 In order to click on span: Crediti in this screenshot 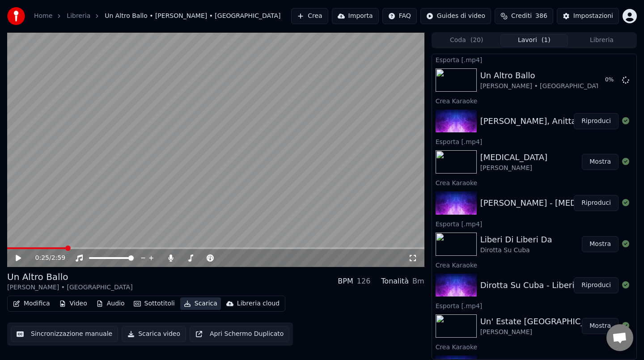, I will do `click(521, 16)`.